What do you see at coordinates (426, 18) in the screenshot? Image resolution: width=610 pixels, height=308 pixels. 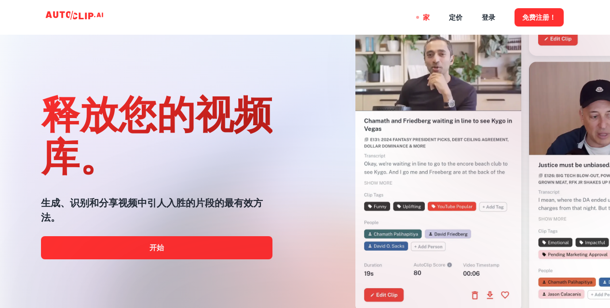 I see `font: 家` at bounding box center [426, 18].